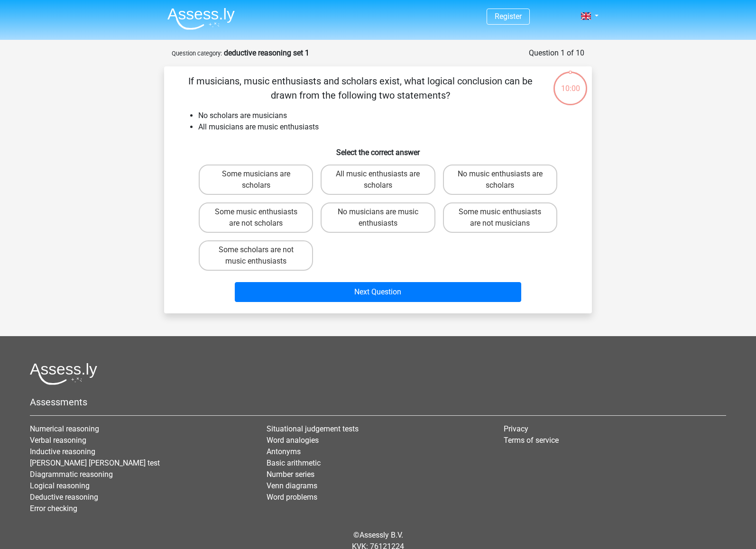 The height and width of the screenshot is (549, 756). Describe the element at coordinates (516, 429) in the screenshot. I see `a: Privacy` at that location.